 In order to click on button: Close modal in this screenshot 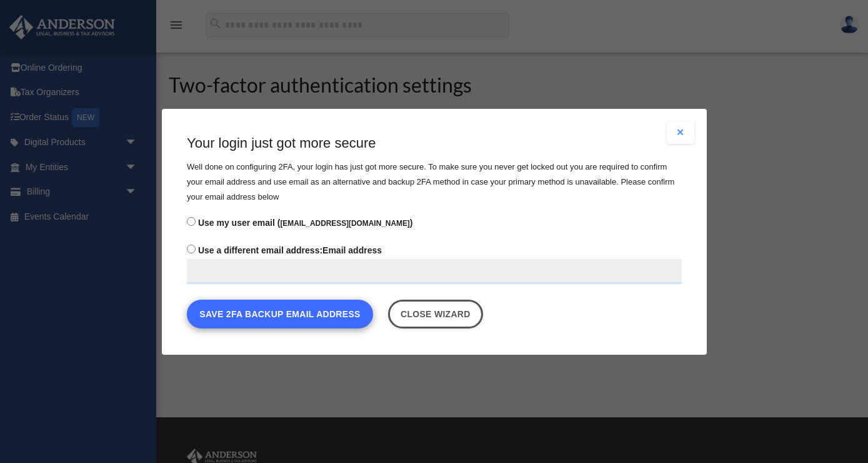, I will do `click(681, 132)`.